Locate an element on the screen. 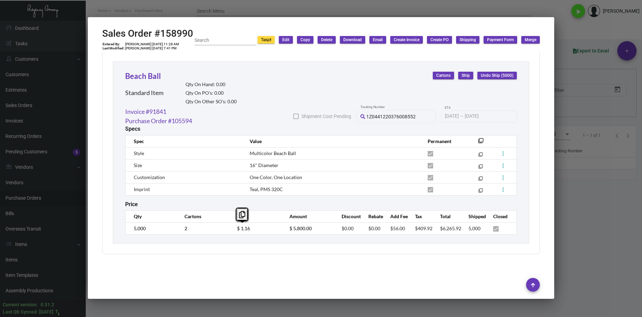 The image size is (642, 317). span: Shipment Cost Pending is located at coordinates (326, 116).